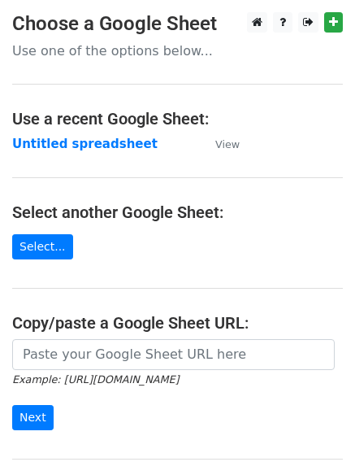  What do you see at coordinates (177, 50) in the screenshot?
I see `p: Use one of the options below...` at bounding box center [177, 50].